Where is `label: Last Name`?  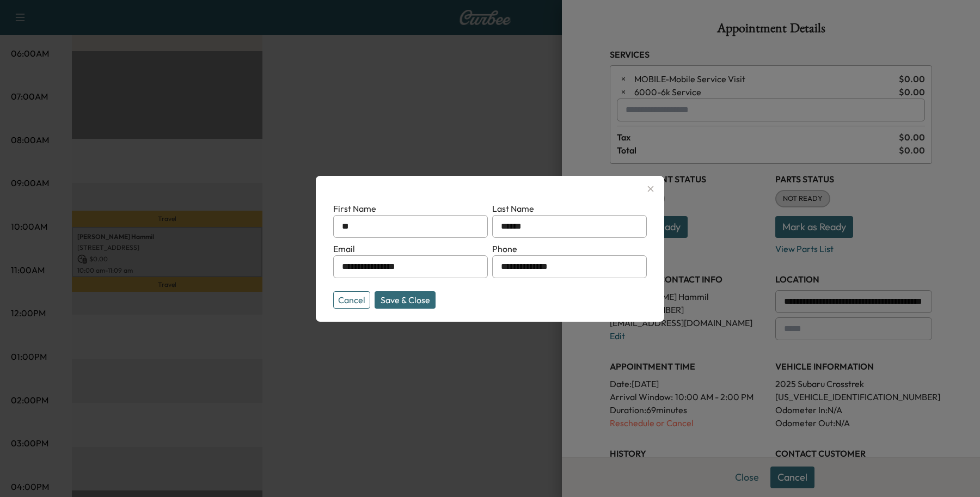
label: Last Name is located at coordinates (513, 208).